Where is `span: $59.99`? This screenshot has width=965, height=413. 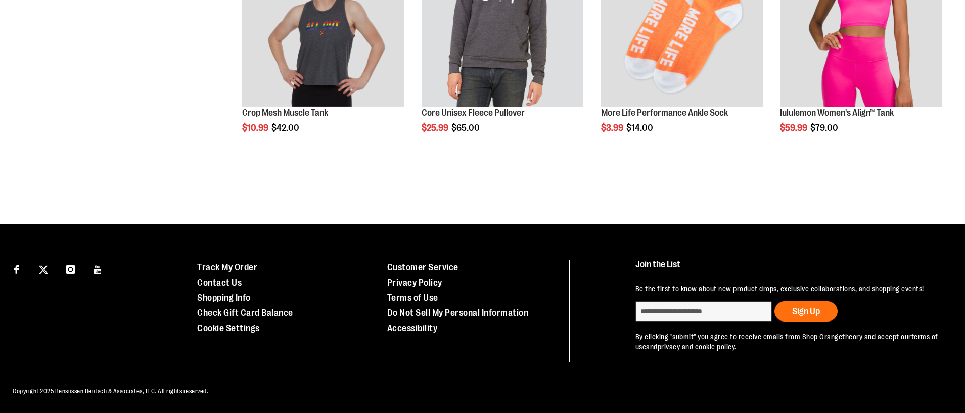 span: $59.99 is located at coordinates (794, 128).